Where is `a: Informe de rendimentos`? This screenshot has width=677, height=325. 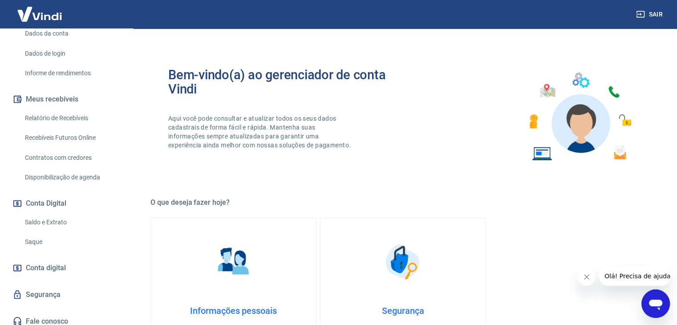 a: Informe de rendimentos is located at coordinates (72, 73).